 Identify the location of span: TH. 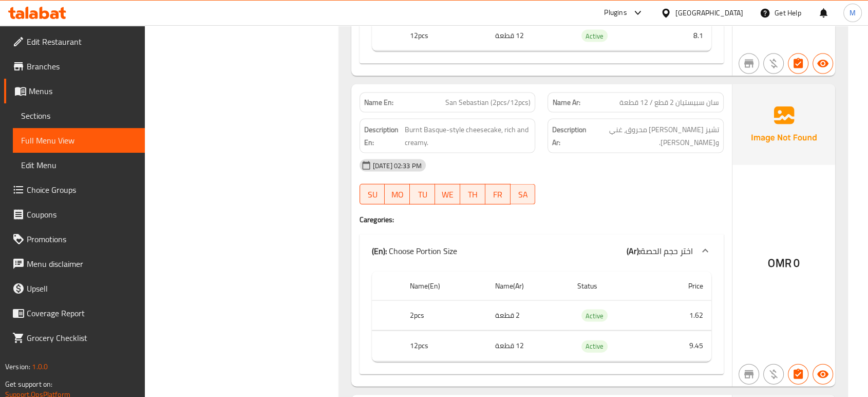
(473, 194).